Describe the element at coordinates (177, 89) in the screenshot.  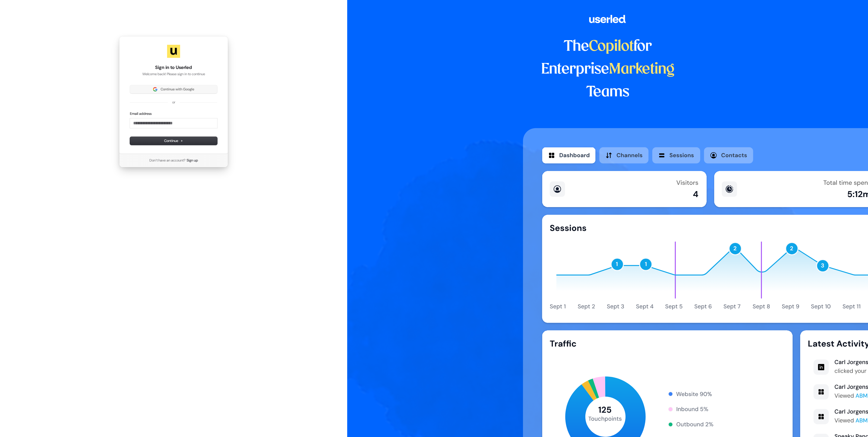
I see `span: Continue with Google` at that location.